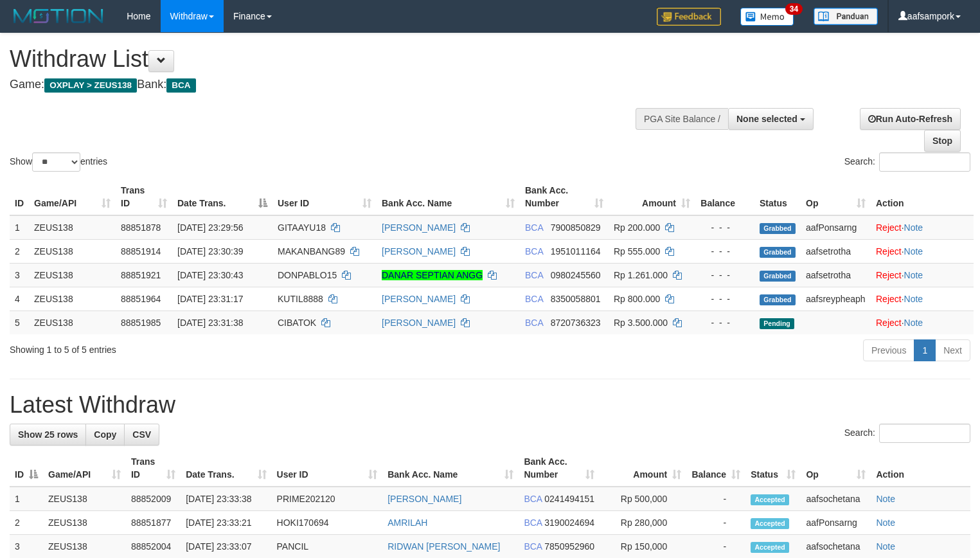 The image size is (980, 558). What do you see at coordinates (922, 196) in the screenshot?
I see `th: Action` at bounding box center [922, 196].